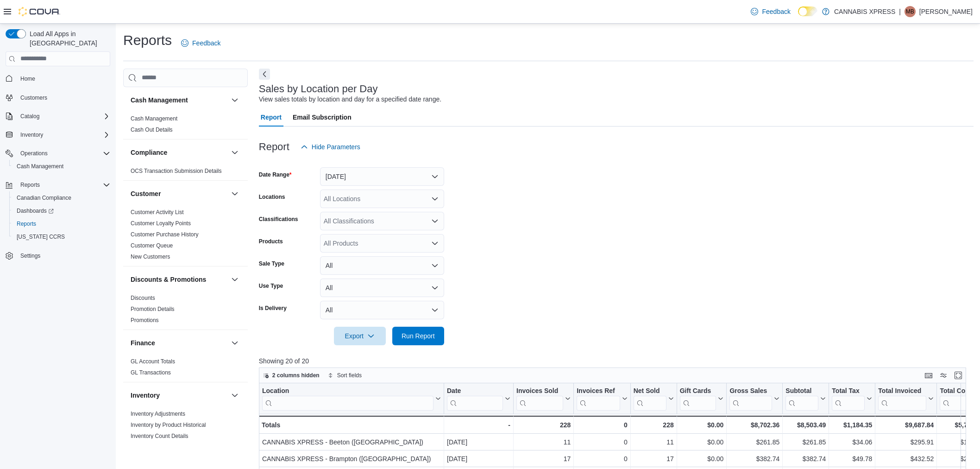 The image size is (980, 469). What do you see at coordinates (848, 398) in the screenshot?
I see `div: Total Tax` at bounding box center [848, 398].